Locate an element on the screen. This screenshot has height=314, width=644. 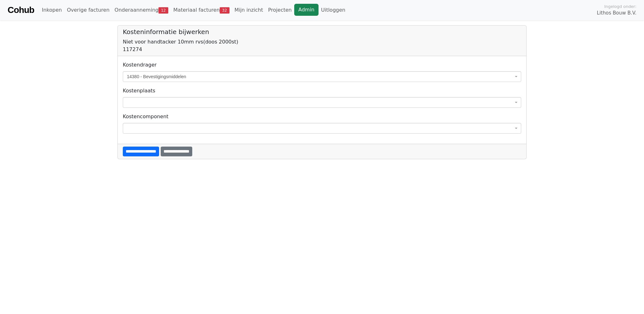
span: 12 is located at coordinates (163, 10).